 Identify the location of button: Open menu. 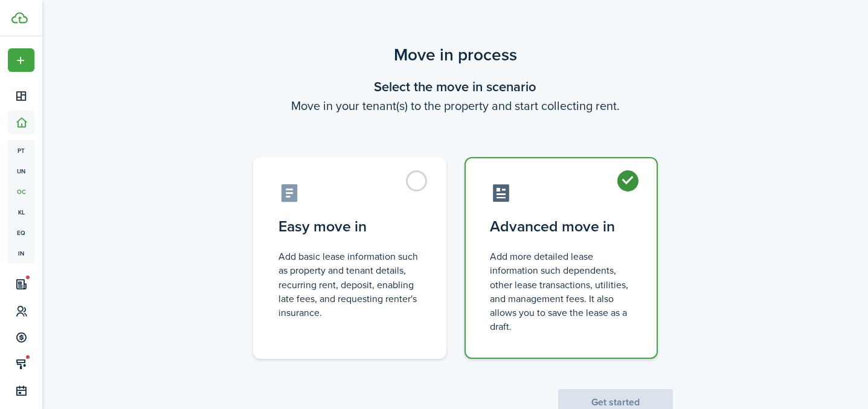
(21, 59).